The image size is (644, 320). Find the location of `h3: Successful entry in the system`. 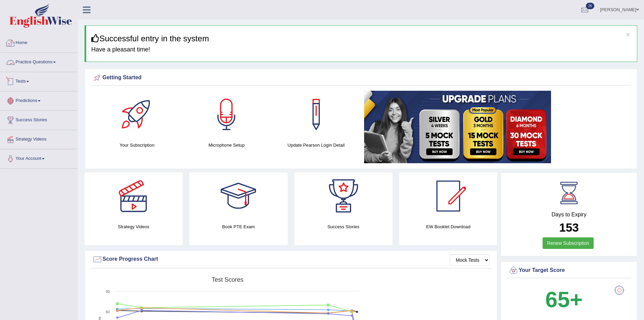

h3: Successful entry in the system is located at coordinates (361, 39).